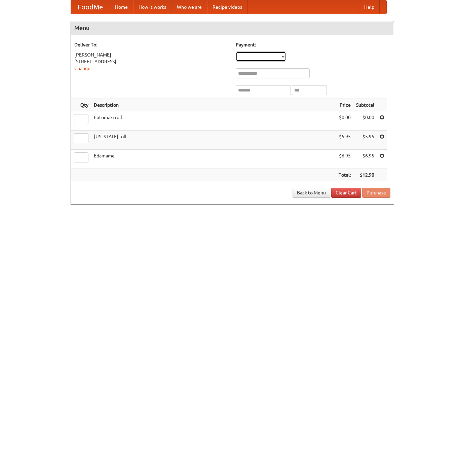  What do you see at coordinates (313, 45) in the screenshot?
I see `h5: Payment:` at bounding box center [313, 45].